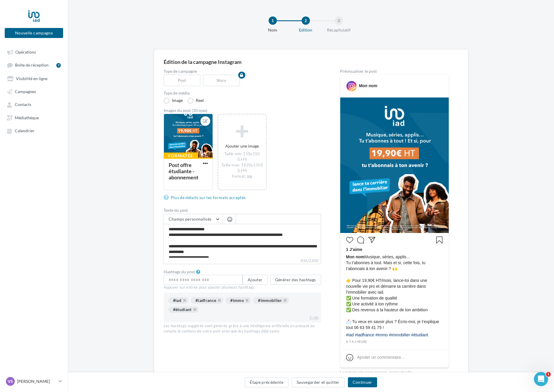 The image size is (554, 392). Describe the element at coordinates (178, 300) in the screenshot. I see `div: #iad` at that location.